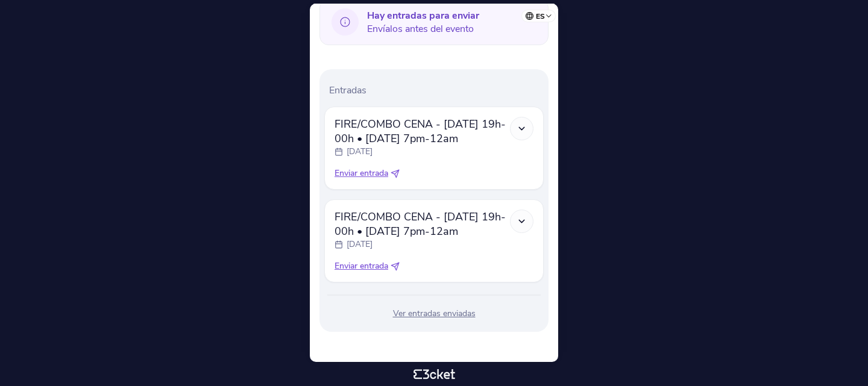 The width and height of the screenshot is (868, 386). I want to click on b: Hay entradas para enviar, so click(423, 16).